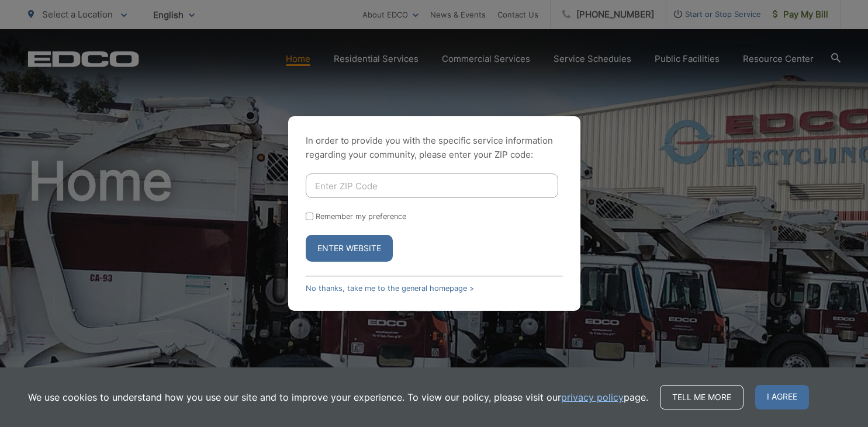 Image resolution: width=868 pixels, height=427 pixels. I want to click on span: I agree, so click(782, 397).